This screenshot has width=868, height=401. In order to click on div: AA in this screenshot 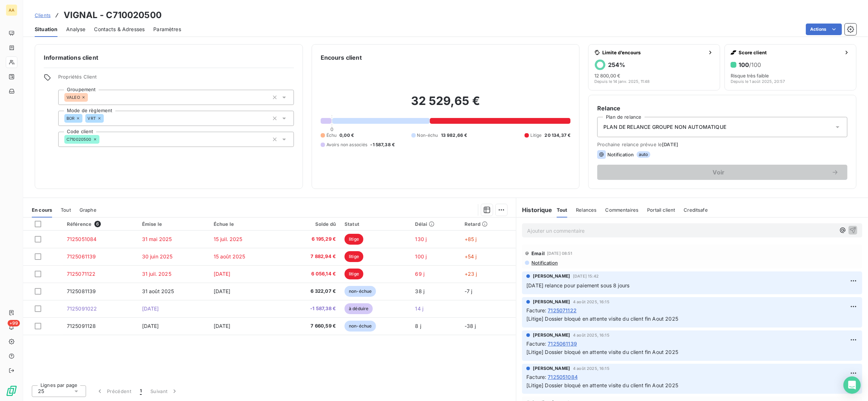, I will do `click(11, 10)`.